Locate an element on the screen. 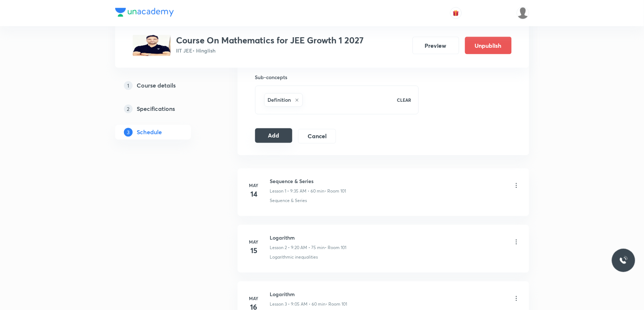  a: 1Course details is located at coordinates (165, 86).